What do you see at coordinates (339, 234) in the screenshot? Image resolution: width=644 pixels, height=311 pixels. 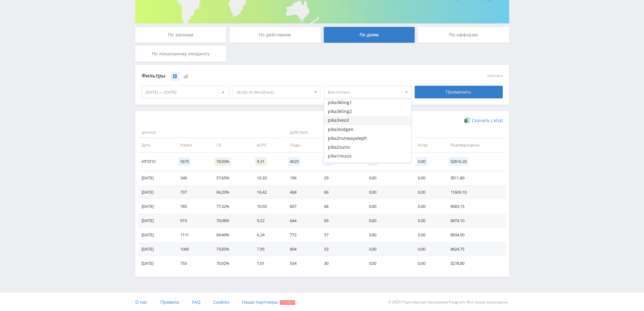 I see `td: 57` at bounding box center [339, 234].